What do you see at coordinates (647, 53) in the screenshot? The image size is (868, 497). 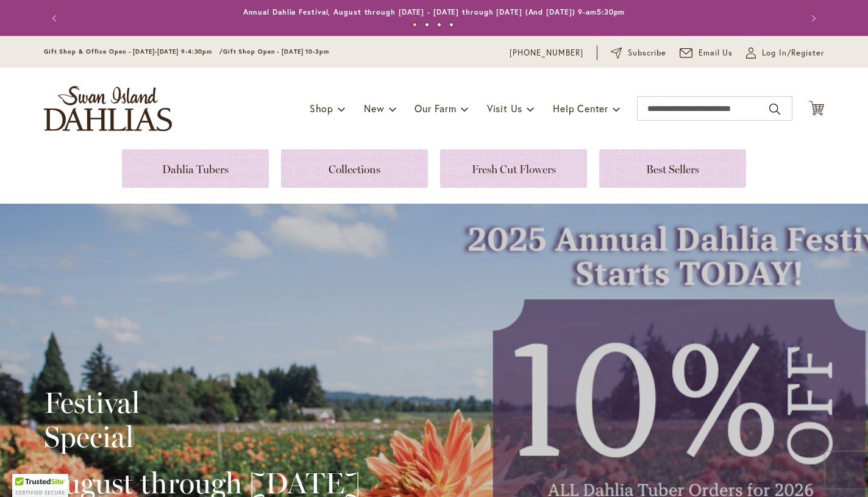 I see `span: Subscribe` at bounding box center [647, 53].